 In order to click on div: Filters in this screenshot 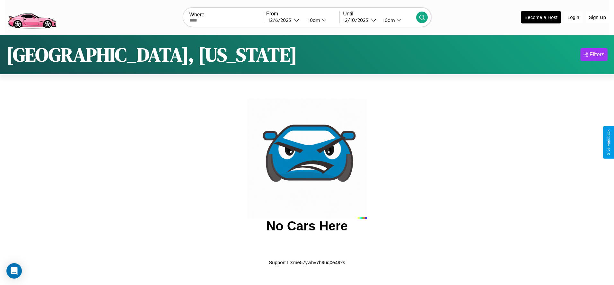, I will do `click(597, 55)`.